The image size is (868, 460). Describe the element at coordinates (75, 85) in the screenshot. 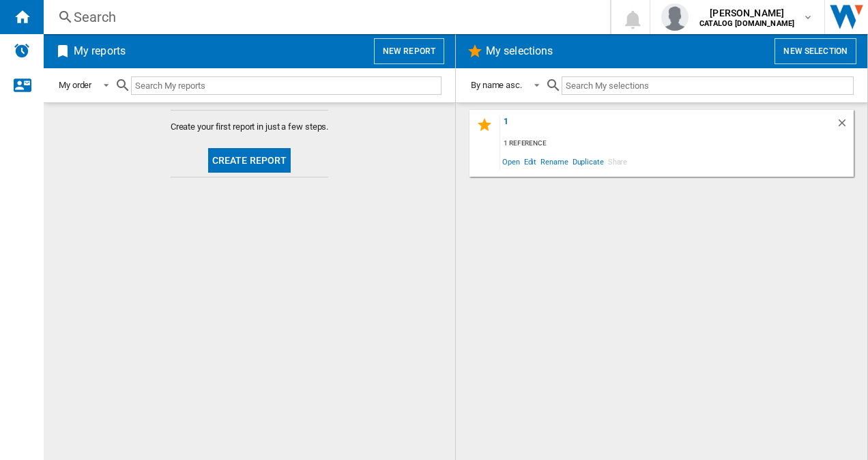

I see `div: My order` at that location.